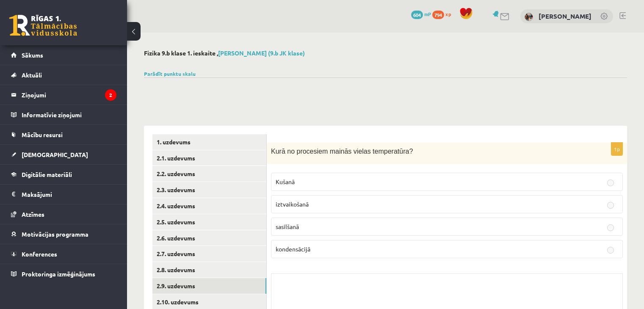 Image resolution: width=644 pixels, height=309 pixels. What do you see at coordinates (69, 194) in the screenshot?
I see `legend: Maksājumi` at bounding box center [69, 194].